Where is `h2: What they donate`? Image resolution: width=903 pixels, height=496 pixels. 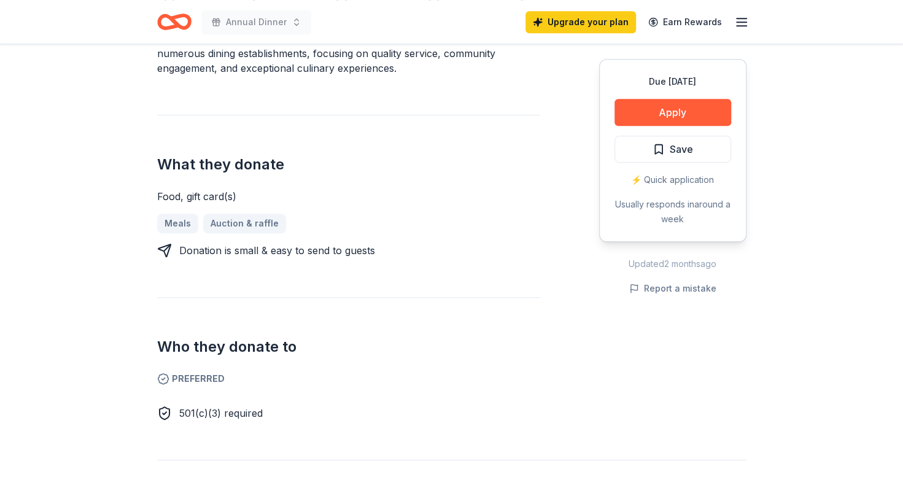 h2: What they donate is located at coordinates (348, 164).